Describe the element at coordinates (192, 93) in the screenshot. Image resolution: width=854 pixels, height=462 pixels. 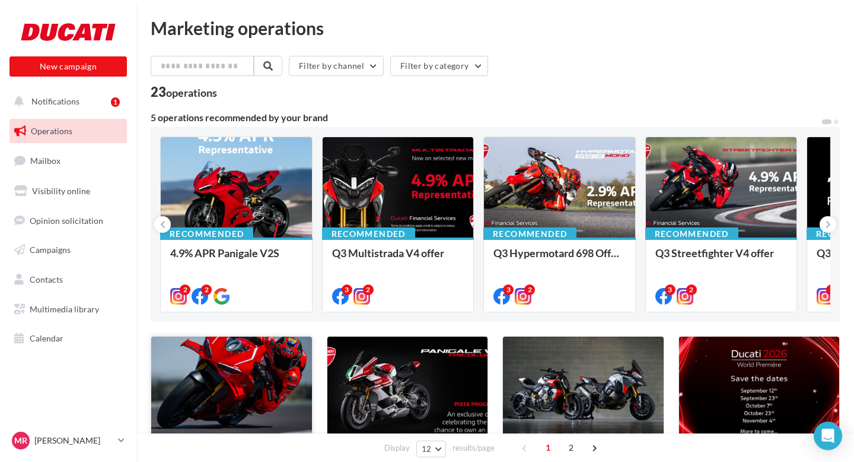
I see `div: operations` at that location.